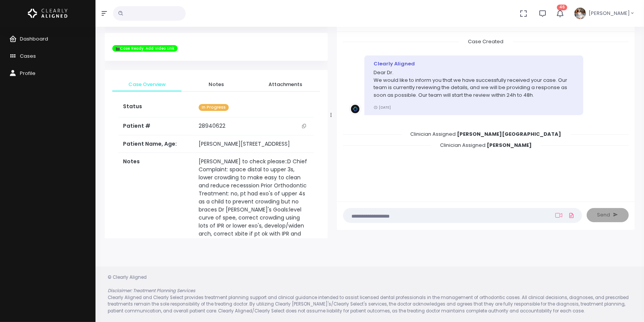 The width and height of the screenshot is (644, 322). What do you see at coordinates (254, 126) in the screenshot?
I see `td: 28940622` at bounding box center [254, 126].